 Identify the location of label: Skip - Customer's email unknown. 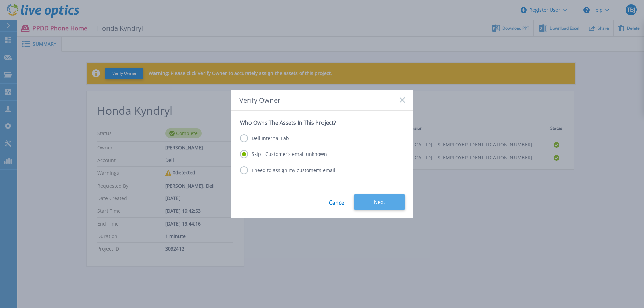
(283, 154).